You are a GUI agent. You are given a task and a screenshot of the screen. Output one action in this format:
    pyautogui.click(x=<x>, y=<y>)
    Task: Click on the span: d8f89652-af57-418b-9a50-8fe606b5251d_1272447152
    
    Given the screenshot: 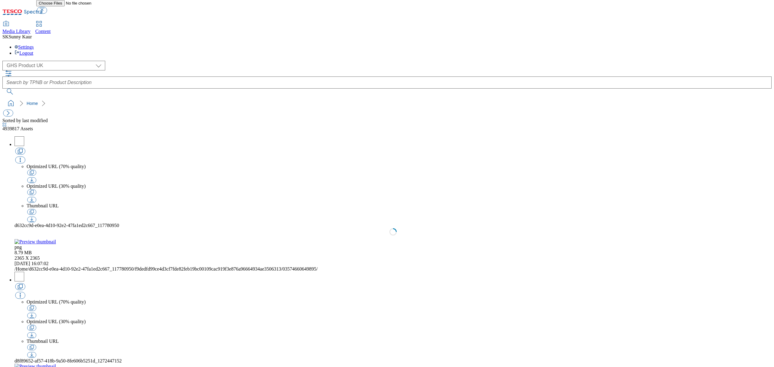 What is the action you would take?
    pyautogui.click(x=68, y=361)
    